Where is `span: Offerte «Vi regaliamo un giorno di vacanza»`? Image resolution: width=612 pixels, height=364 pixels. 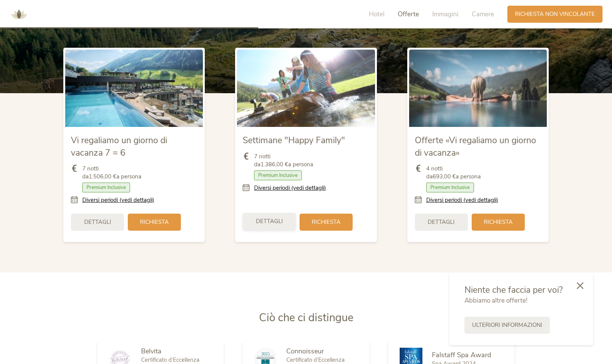 span: Offerte «Vi regaliamo un giorno di vacanza» is located at coordinates (476, 146).